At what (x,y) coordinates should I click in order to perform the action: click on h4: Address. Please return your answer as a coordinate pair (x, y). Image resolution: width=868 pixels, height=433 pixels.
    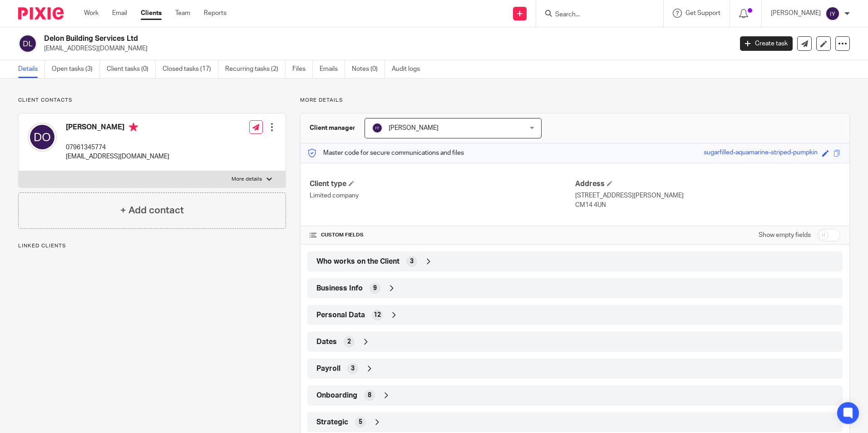
    Looking at the image, I should click on (707, 184).